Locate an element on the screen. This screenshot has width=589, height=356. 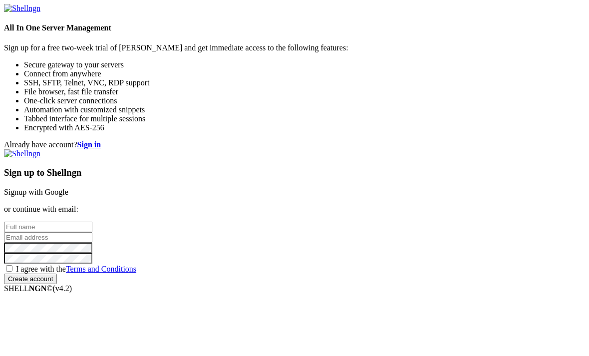
input: I agree with theTerms and Conditions is located at coordinates (9, 268).